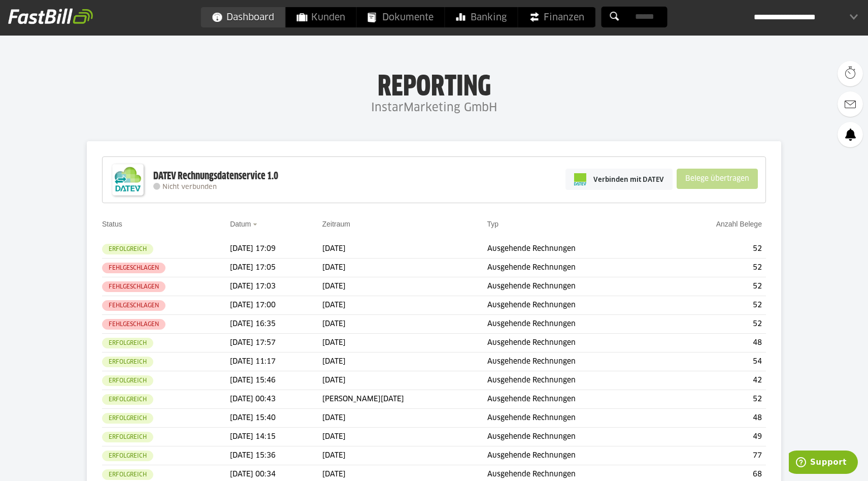 The image size is (868, 481). I want to click on span: Dashboard, so click(243, 17).